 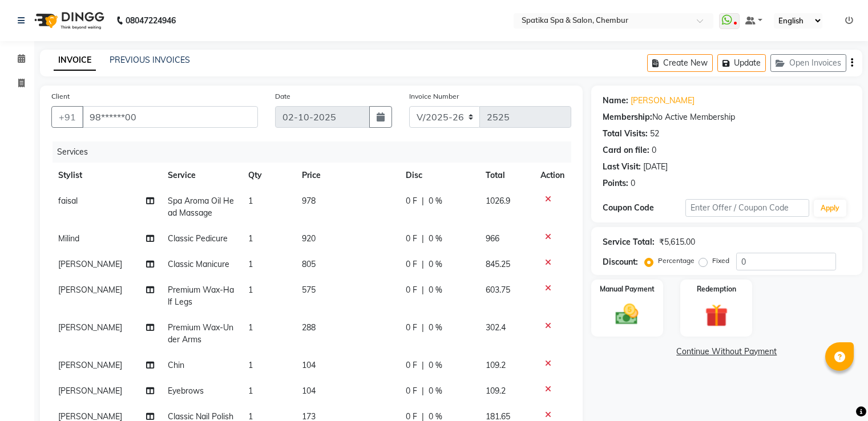 What do you see at coordinates (497, 290) in the screenshot?
I see `span: 603.75` at bounding box center [497, 290].